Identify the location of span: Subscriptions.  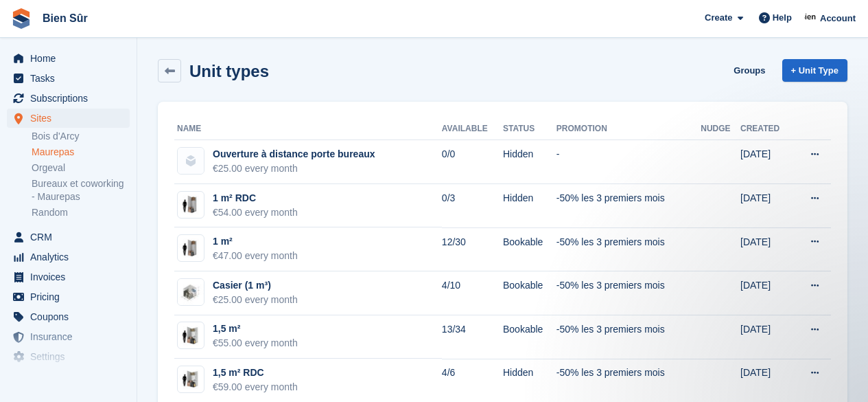
(71, 99).